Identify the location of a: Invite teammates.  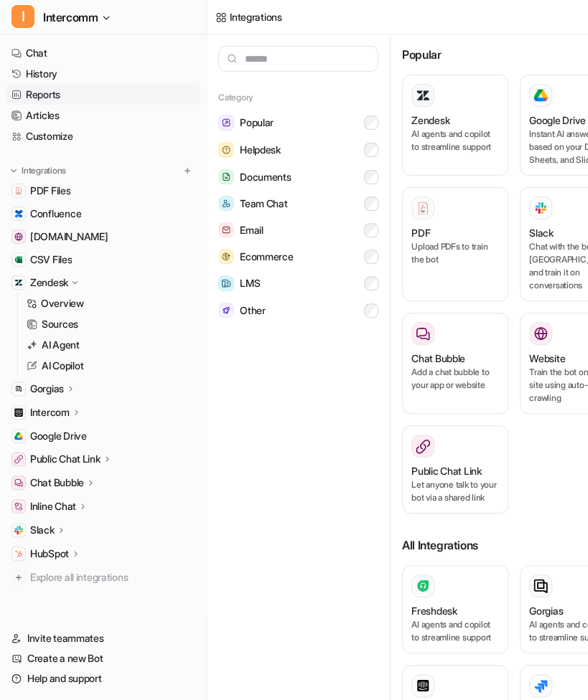
(102, 639).